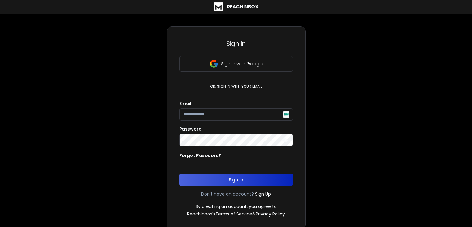 Image resolution: width=472 pixels, height=227 pixels. I want to click on button: Sign In, so click(236, 179).